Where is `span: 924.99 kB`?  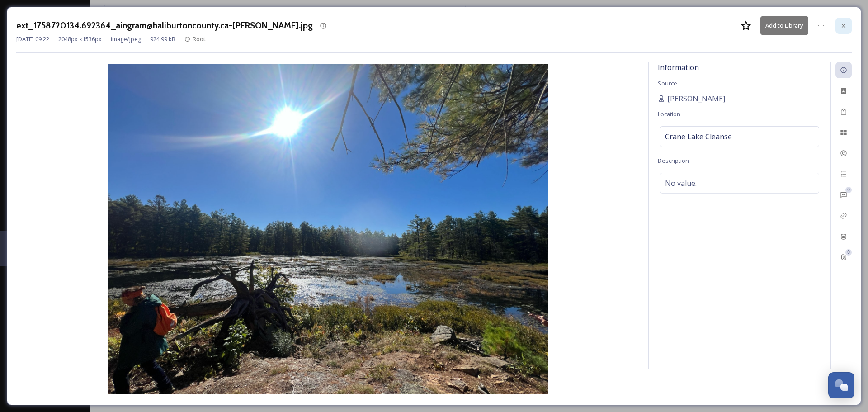
span: 924.99 kB is located at coordinates (163, 39).